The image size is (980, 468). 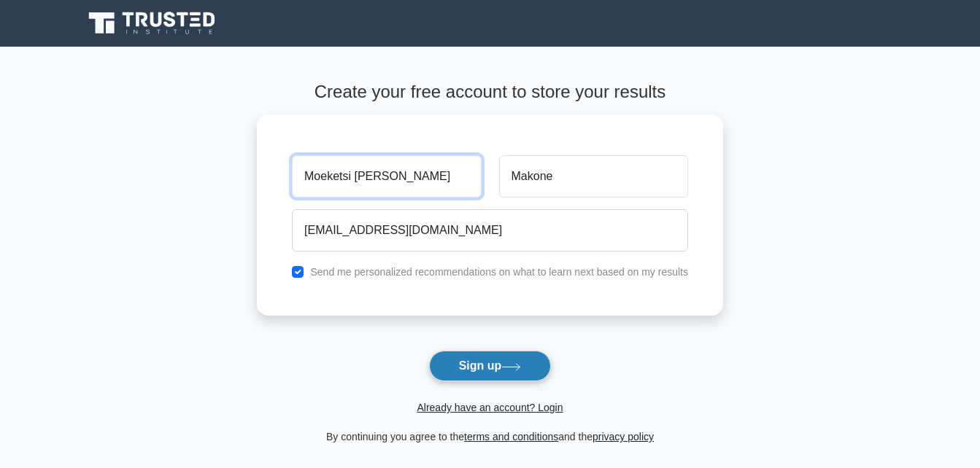 I want to click on input: Last name, so click(x=593, y=177).